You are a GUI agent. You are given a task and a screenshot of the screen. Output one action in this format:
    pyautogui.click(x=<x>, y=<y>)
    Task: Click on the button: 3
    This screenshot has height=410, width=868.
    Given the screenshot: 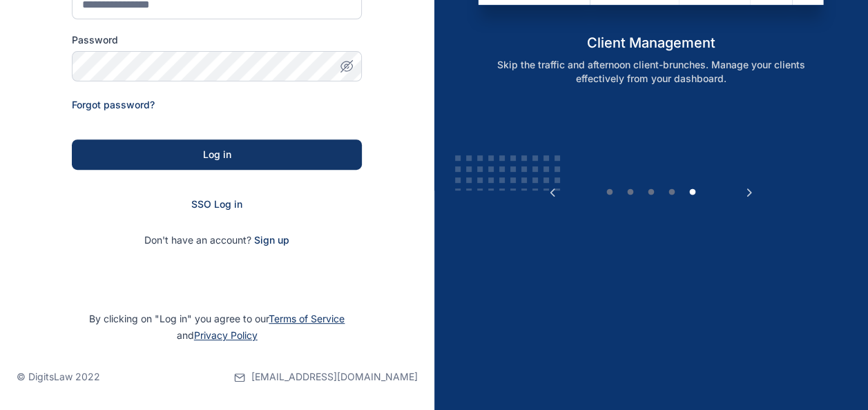 What is the action you would take?
    pyautogui.click(x=651, y=192)
    